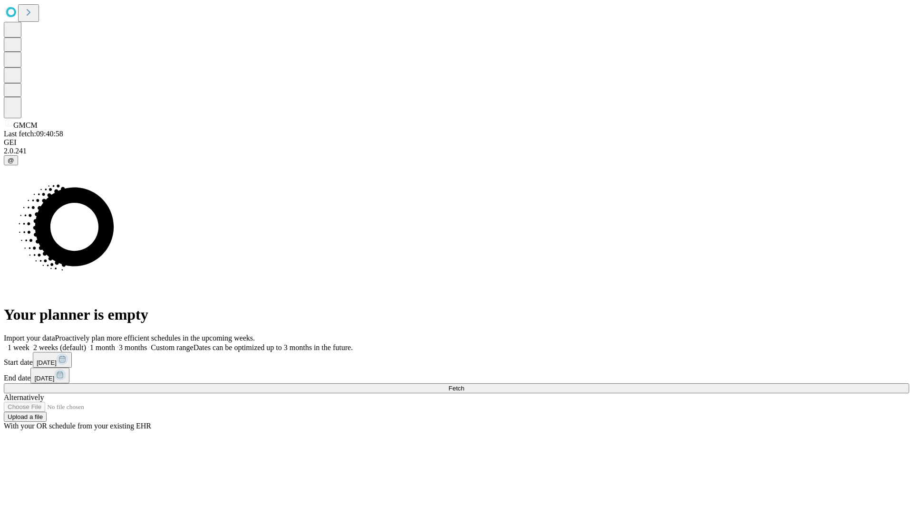 Image resolution: width=913 pixels, height=513 pixels. What do you see at coordinates (77, 426) in the screenshot?
I see `span: With your OR schedule from your existing EHR` at bounding box center [77, 426].